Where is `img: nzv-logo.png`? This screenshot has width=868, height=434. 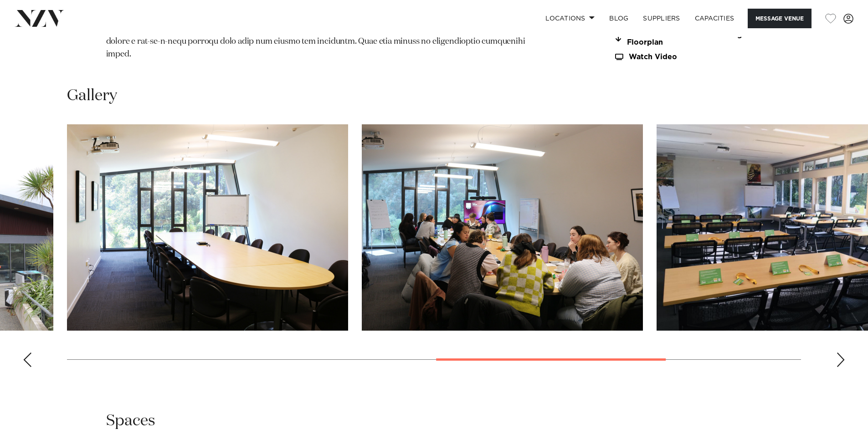 img: nzv-logo.png is located at coordinates (39, 18).